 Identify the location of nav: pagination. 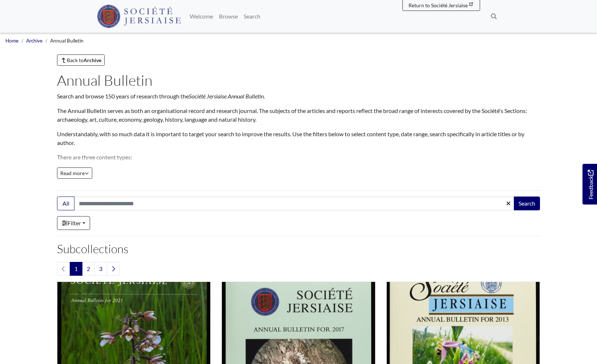
(299, 269).